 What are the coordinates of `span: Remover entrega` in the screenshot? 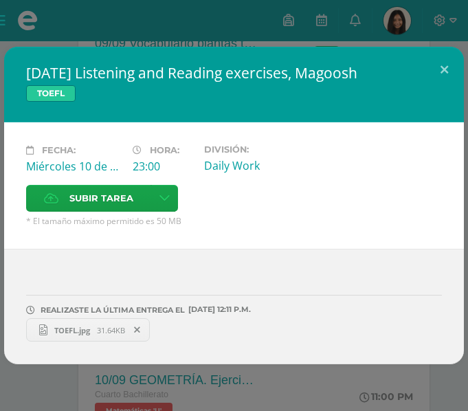 It's located at (138, 330).